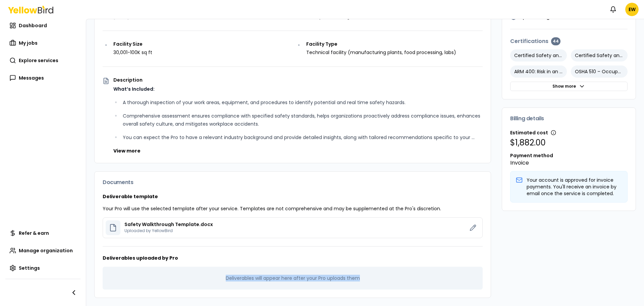 The height and width of the screenshot is (306, 644). What do you see at coordinates (39, 60) in the screenshot?
I see `span: Explore services` at bounding box center [39, 60].